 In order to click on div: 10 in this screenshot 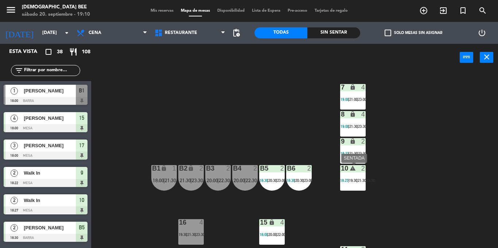, I will do `click(341, 168)`.